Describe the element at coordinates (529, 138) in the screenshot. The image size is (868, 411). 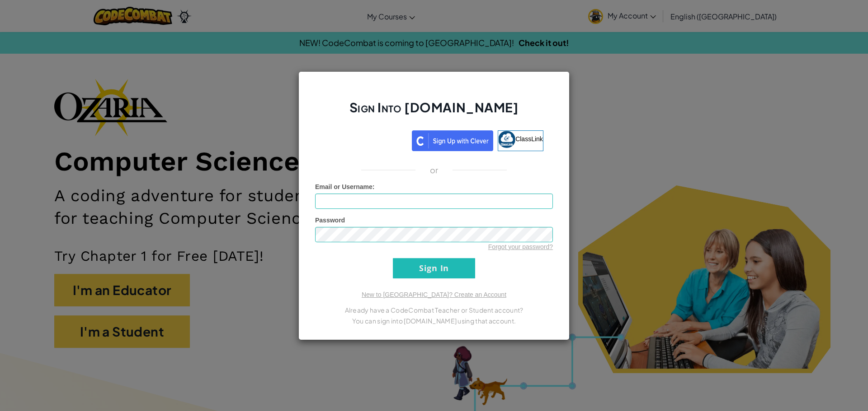
I see `span: ClassLink` at that location.